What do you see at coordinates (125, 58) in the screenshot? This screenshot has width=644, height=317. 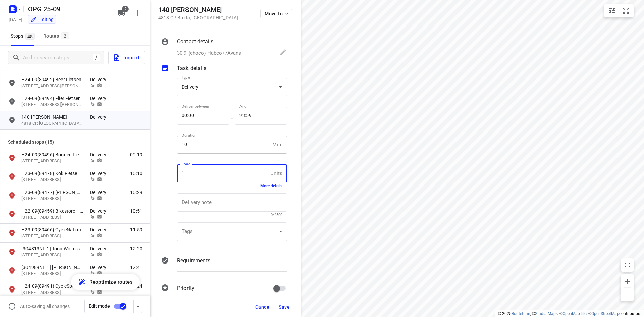 I see `a: Import` at bounding box center [125, 58].